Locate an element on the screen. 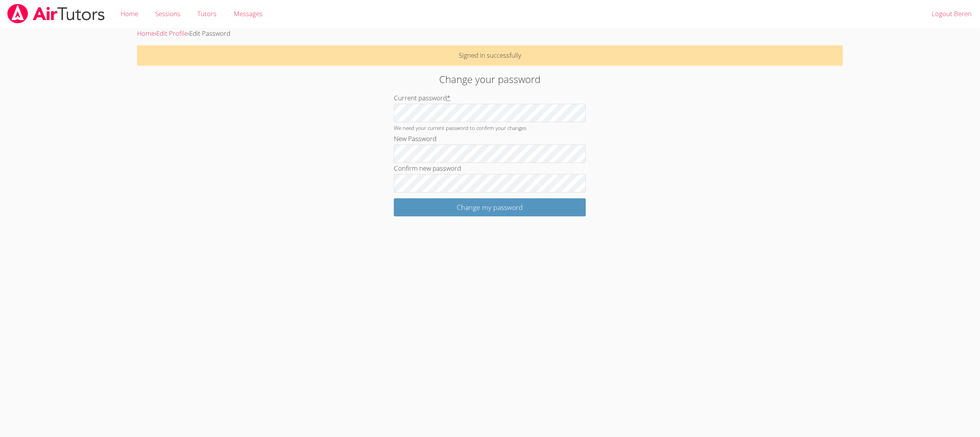 Image resolution: width=980 pixels, height=437 pixels. a: Edit Profile is located at coordinates (172, 33).